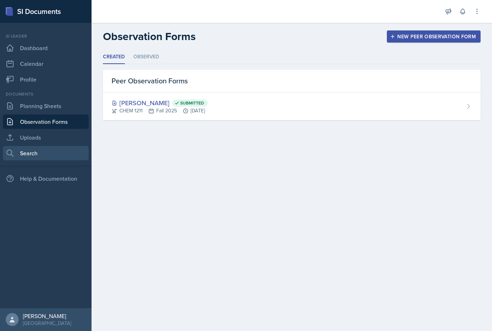 Image resolution: width=492 pixels, height=331 pixels. Describe the element at coordinates (434, 36) in the screenshot. I see `button: New Peer Observation Form` at that location.